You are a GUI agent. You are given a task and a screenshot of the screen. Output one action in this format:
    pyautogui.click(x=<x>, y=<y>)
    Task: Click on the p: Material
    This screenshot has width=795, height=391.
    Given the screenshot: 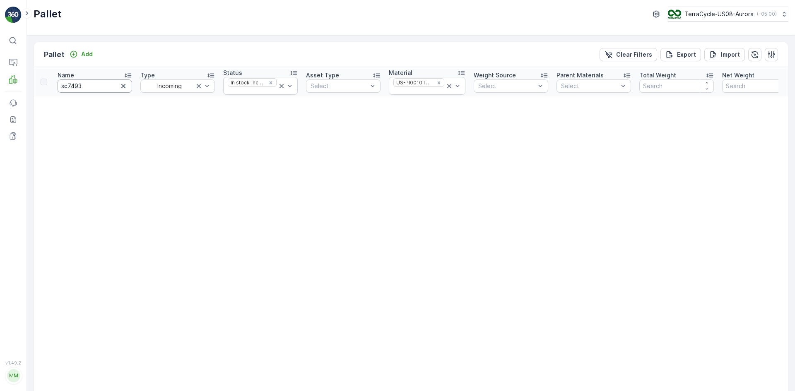 What is the action you would take?
    pyautogui.click(x=400, y=73)
    